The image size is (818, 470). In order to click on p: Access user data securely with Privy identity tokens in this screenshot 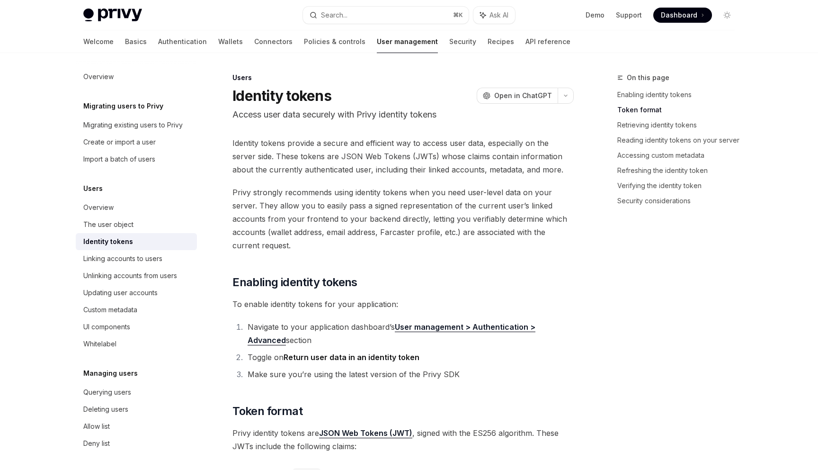, I will do `click(403, 115)`.